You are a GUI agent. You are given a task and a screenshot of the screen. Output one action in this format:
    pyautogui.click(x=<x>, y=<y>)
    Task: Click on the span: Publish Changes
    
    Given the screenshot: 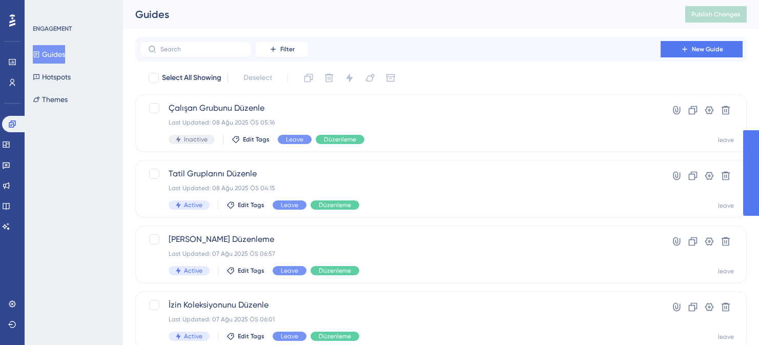 What is the action you would take?
    pyautogui.click(x=716, y=14)
    